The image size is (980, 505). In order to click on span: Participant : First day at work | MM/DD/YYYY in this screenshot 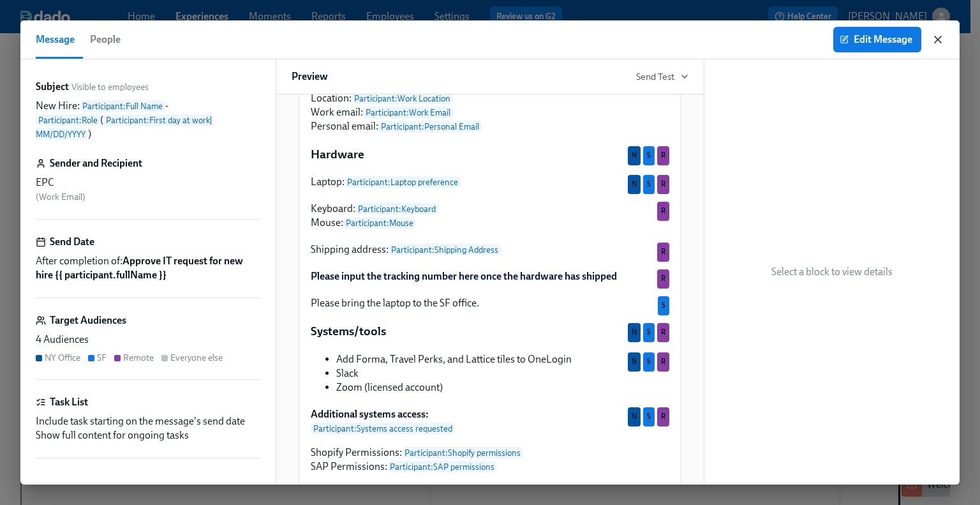, I will do `click(124, 127)`.